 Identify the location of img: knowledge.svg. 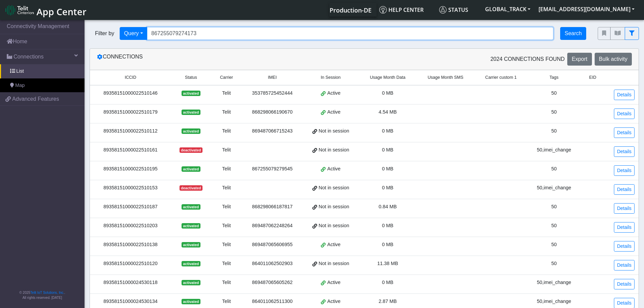
(383, 10).